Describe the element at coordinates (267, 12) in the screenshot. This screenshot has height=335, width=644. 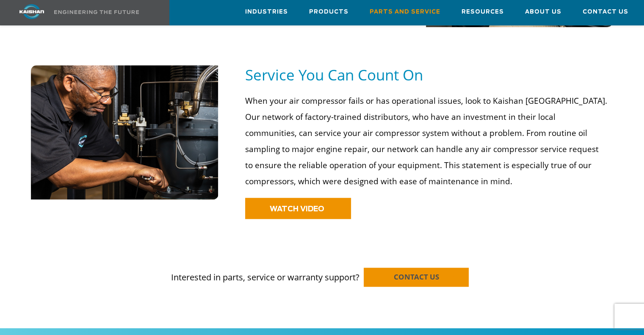
I see `a: Industries` at that location.